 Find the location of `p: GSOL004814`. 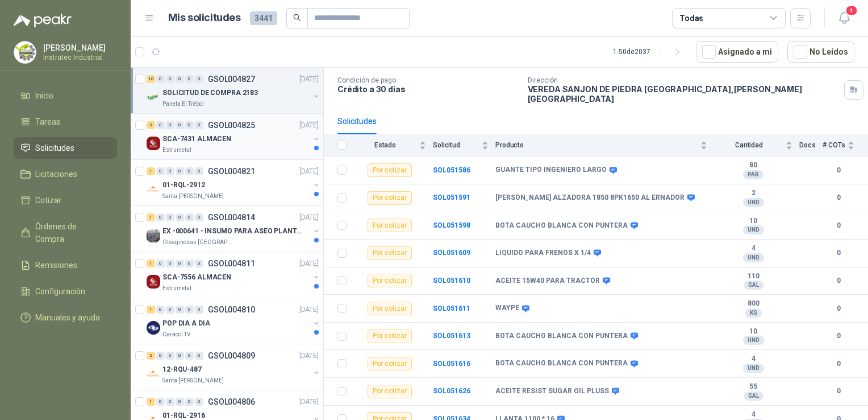

p: GSOL004814 is located at coordinates (231, 217).